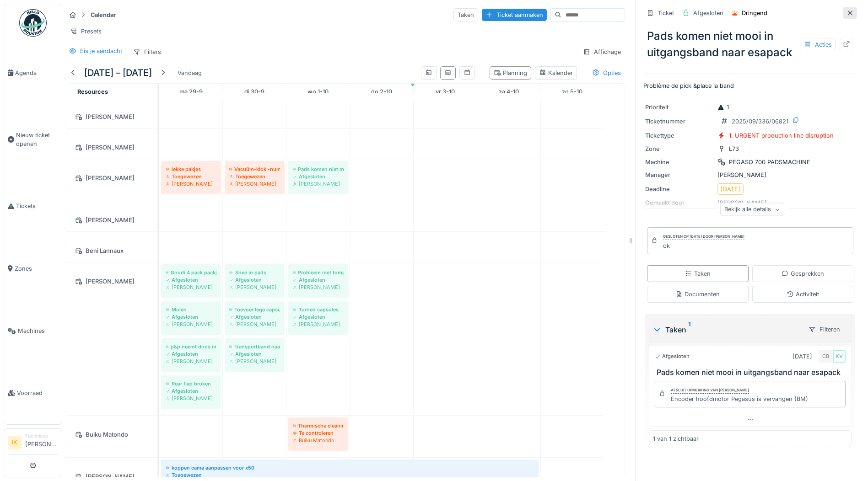 Image resolution: width=868 pixels, height=481 pixels. I want to click on div: Filters, so click(146, 52).